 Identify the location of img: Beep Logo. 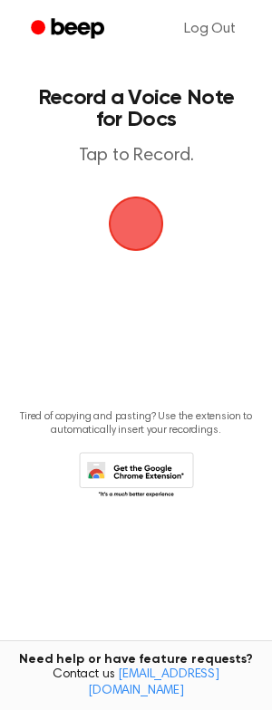
(136, 224).